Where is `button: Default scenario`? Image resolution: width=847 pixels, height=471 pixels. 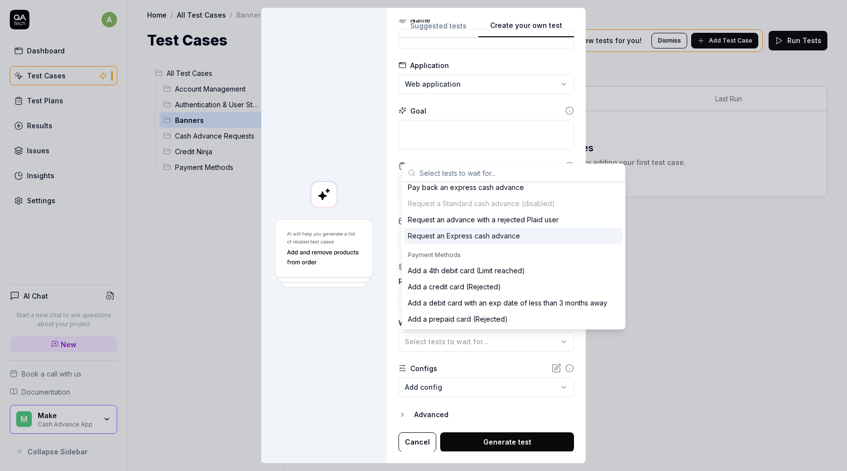
button: Default scenario is located at coordinates (486, 241).